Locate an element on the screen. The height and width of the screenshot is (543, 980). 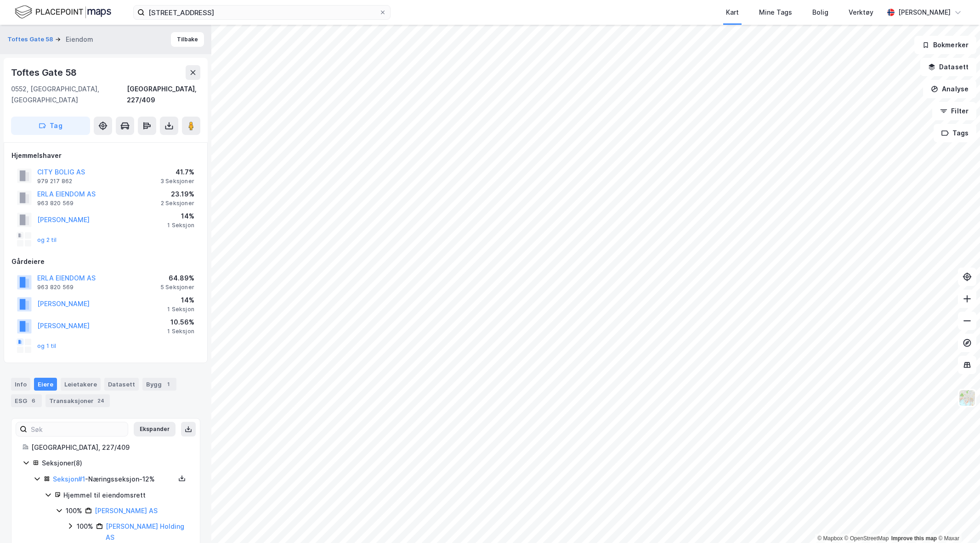
a: Seksjon#1 is located at coordinates (69, 479).